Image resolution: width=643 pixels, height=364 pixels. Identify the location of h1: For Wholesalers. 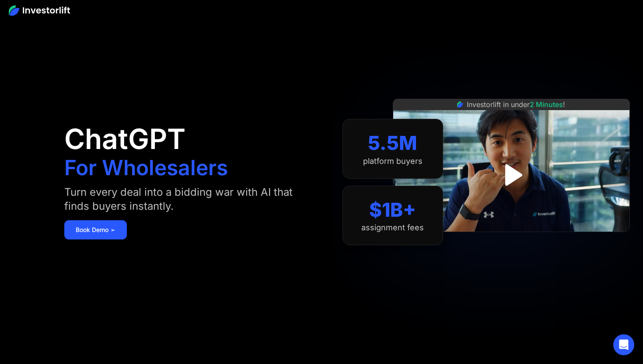
(146, 168).